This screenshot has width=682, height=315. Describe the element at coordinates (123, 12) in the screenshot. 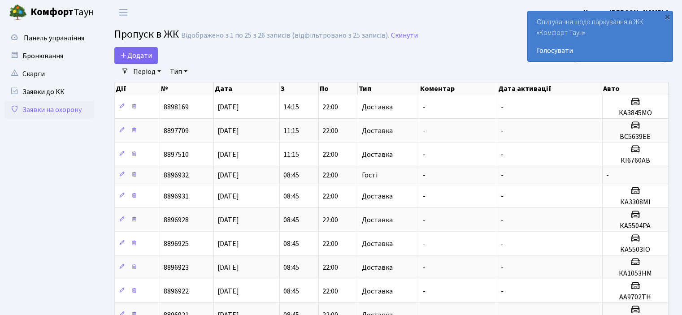

I see `button: Переключити навігацію` at that location.